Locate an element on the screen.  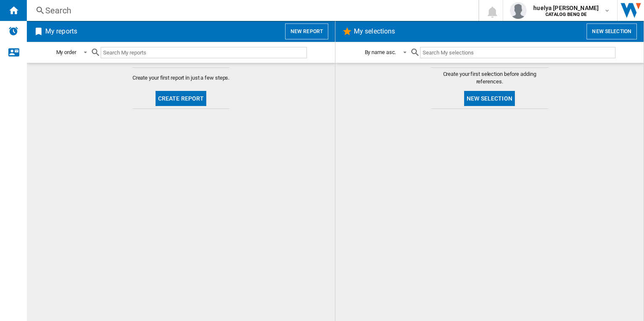
input: Search My selections is located at coordinates (517, 52).